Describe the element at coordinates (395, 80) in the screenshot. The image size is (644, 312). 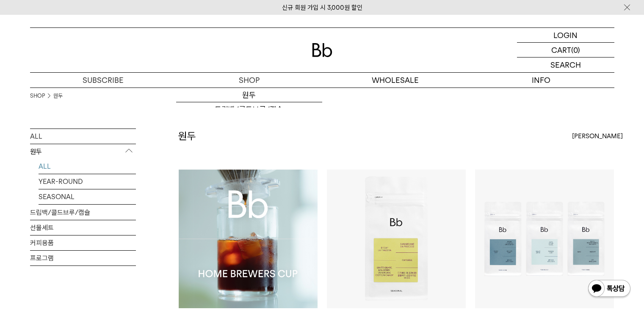
I see `p: WHOLESALE` at that location.